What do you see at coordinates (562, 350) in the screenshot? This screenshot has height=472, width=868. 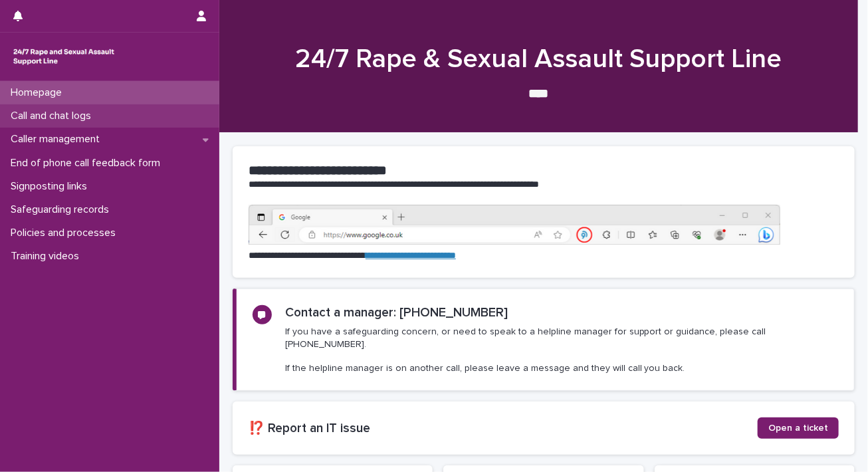 I see `p: If you have a safeguarding concern, or need to speak to a helpline manager for support or guidanc...` at bounding box center [562, 350].